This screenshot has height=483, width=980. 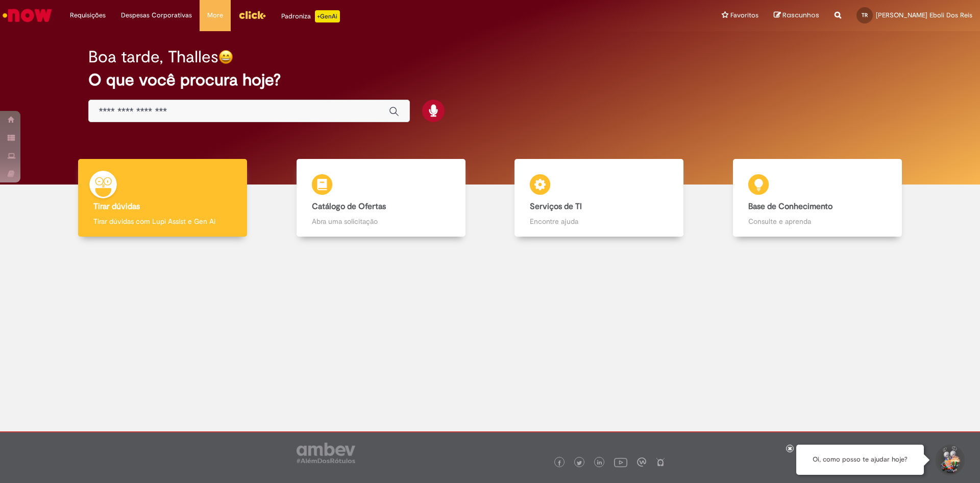 I want to click on h2: O que você procura hoje?, so click(x=490, y=80).